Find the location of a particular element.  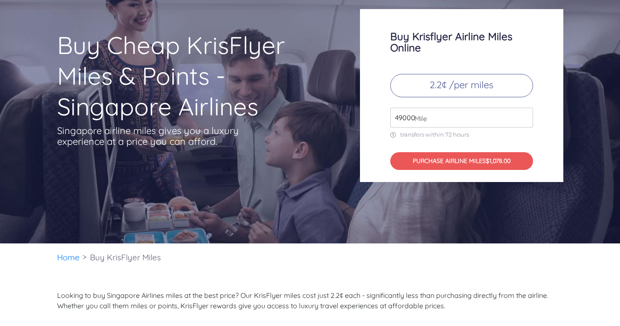

p: transfers within 72 hours is located at coordinates (462, 135).